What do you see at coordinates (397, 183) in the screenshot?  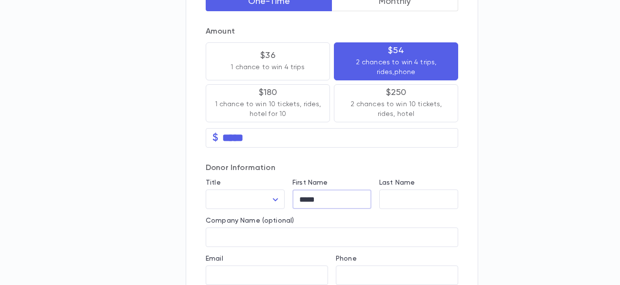 I see `label: Last Name` at bounding box center [397, 183].